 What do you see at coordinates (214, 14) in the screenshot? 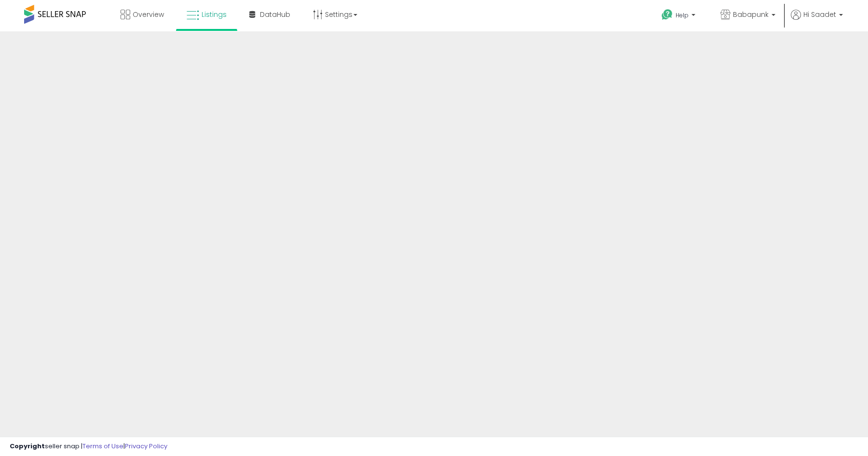
I see `span: Listings` at bounding box center [214, 14].